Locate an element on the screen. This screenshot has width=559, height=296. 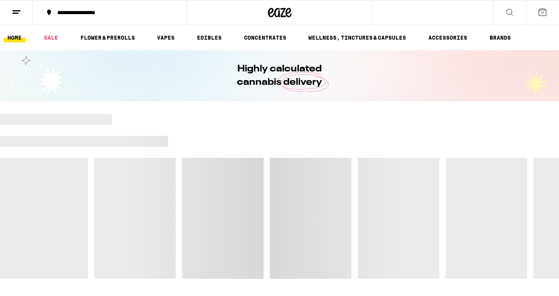
a: WELLNESS, TINCTURES & CAPSULES is located at coordinates (357, 38).